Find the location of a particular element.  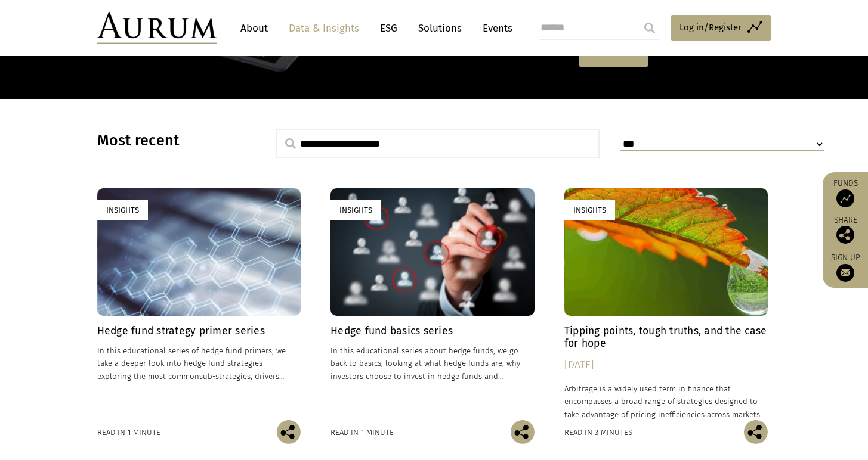

div: Share is located at coordinates (845, 230).